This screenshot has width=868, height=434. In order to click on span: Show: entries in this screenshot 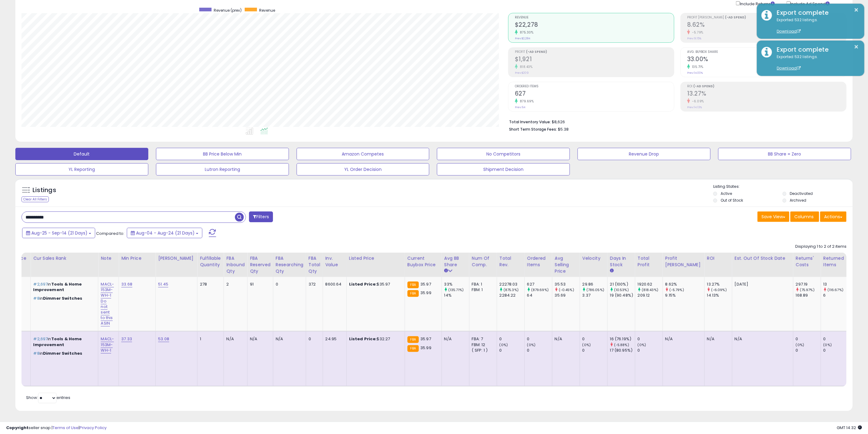, I will do `click(48, 398)`.